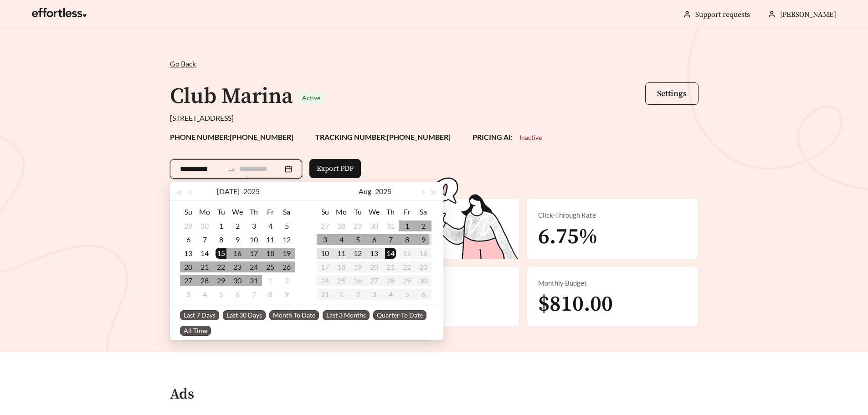  Describe the element at coordinates (205, 254) in the screenshot. I see `td: 2025-07-14` at that location.